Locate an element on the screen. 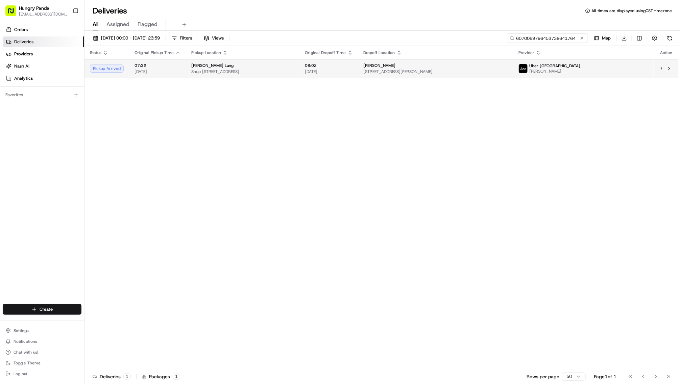 This screenshot has height=384, width=680. span: 07:32 is located at coordinates (158, 66).